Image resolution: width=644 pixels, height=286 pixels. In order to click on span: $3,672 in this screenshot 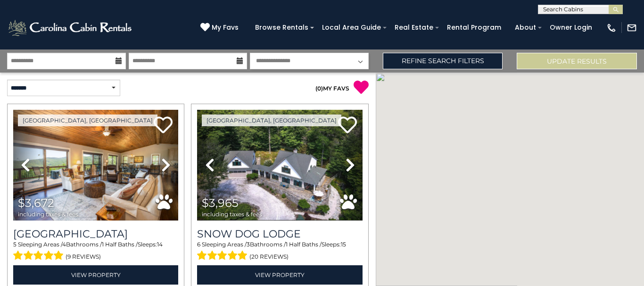, I will do `click(36, 203)`.